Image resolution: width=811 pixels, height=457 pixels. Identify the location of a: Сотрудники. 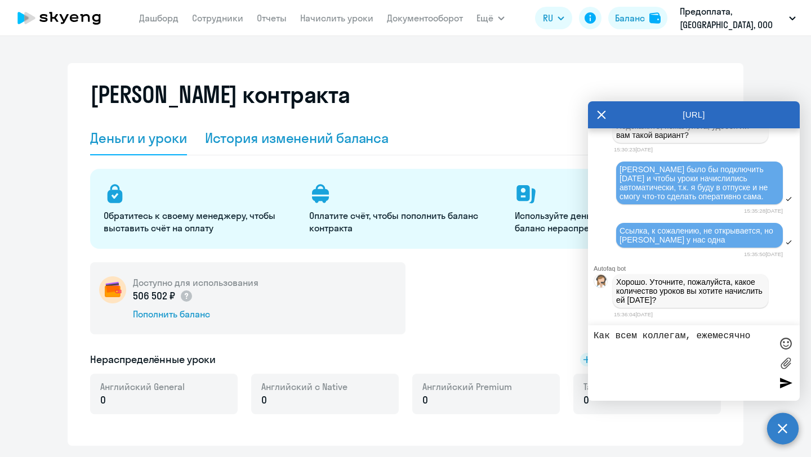
(217, 18).